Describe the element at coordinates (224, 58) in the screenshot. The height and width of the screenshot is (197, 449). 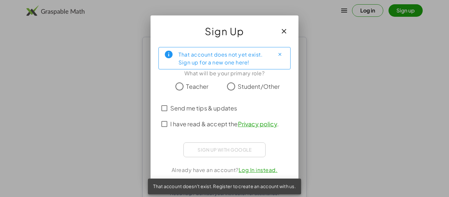
I see `div: That account does not yet exist. Sign up for a new one here!` at that location.